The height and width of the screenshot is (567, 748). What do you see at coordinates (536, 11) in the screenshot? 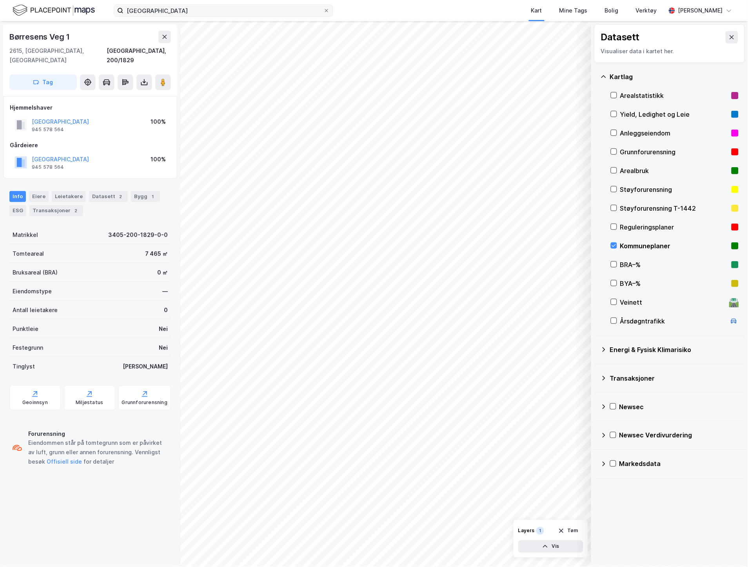
I see `div: Kart` at bounding box center [536, 11].